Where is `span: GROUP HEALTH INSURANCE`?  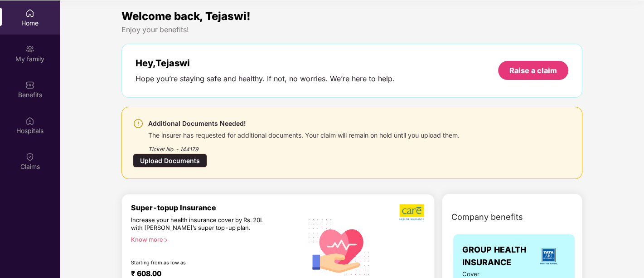 span: GROUP HEALTH INSURANCE is located at coordinates (497, 256).